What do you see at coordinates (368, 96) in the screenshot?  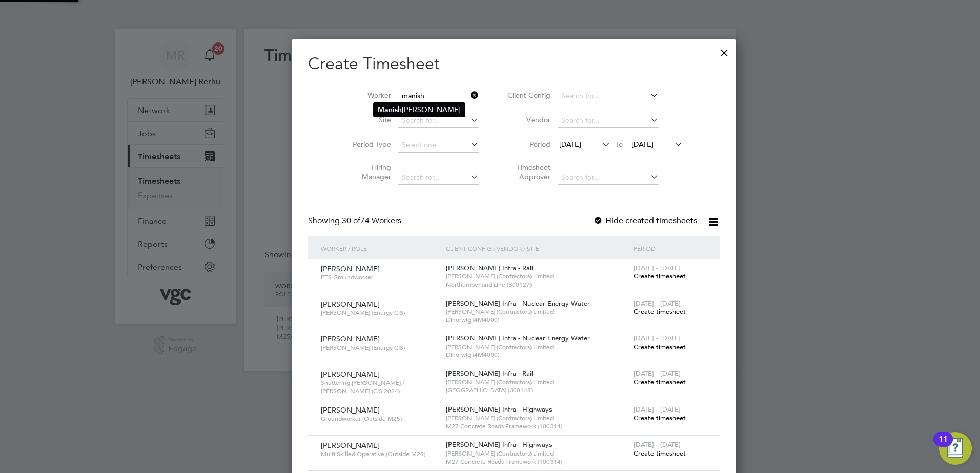 I see `label: Worker` at bounding box center [368, 96].